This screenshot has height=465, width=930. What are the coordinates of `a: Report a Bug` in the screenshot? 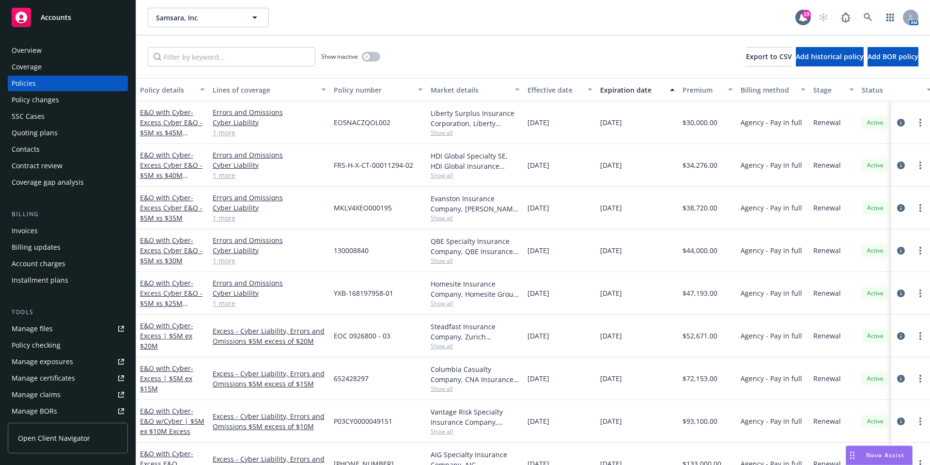 It's located at (846, 17).